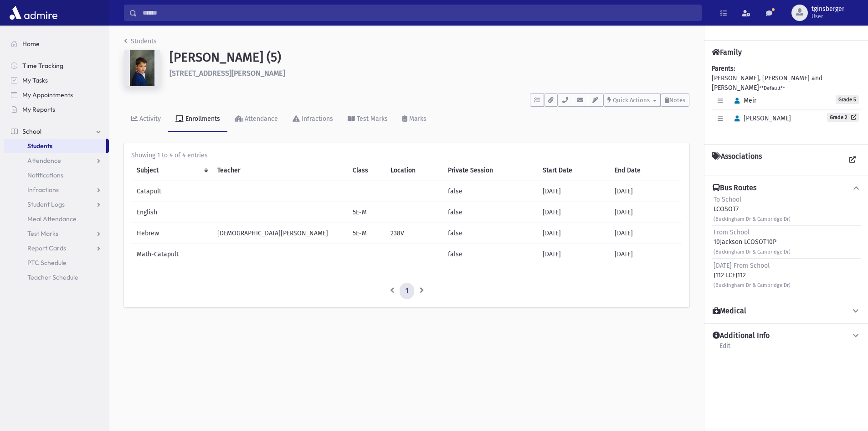 The height and width of the screenshot is (431, 868). I want to click on span: Quick Actions, so click(631, 100).